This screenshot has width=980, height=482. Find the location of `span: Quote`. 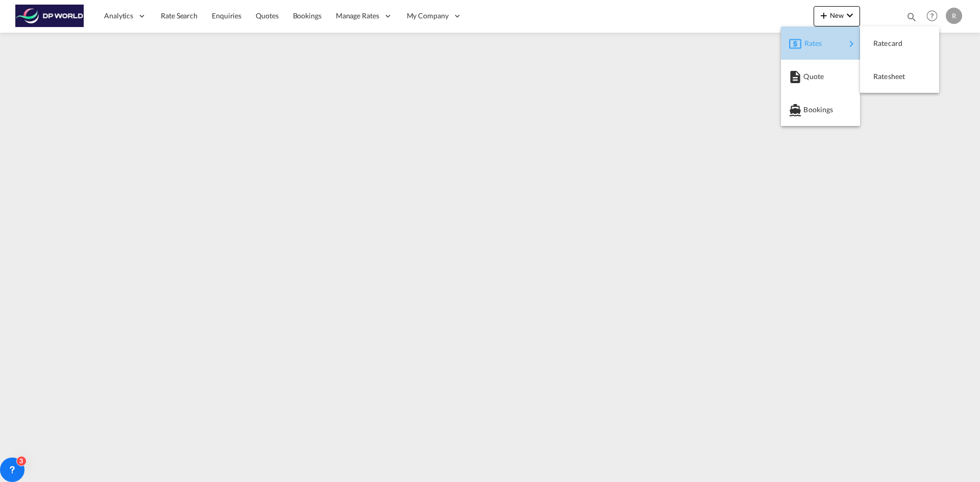

span: Quote is located at coordinates (809, 76).